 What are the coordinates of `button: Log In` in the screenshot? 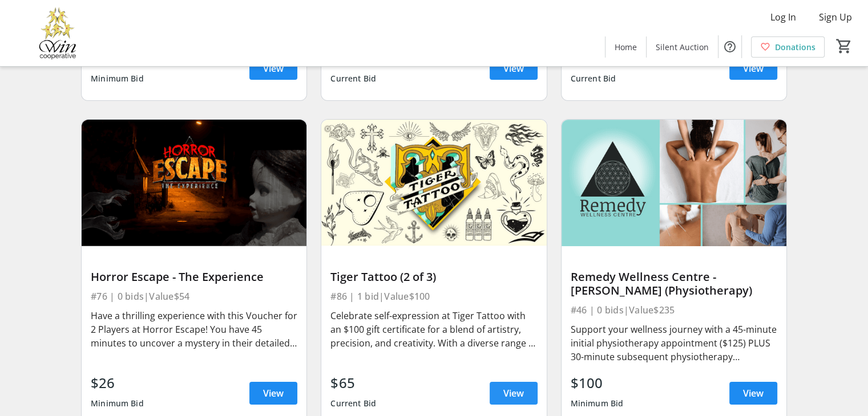 It's located at (783, 17).